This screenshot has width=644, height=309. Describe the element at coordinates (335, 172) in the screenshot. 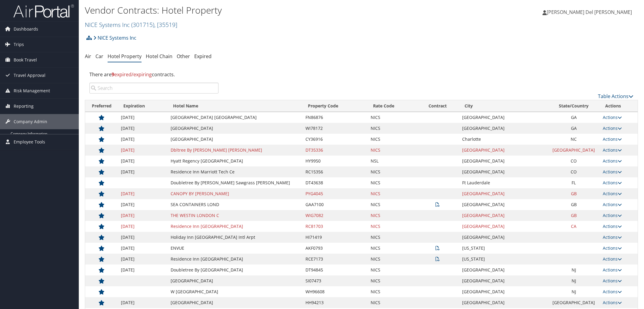

I see `td: RC15356` at that location.